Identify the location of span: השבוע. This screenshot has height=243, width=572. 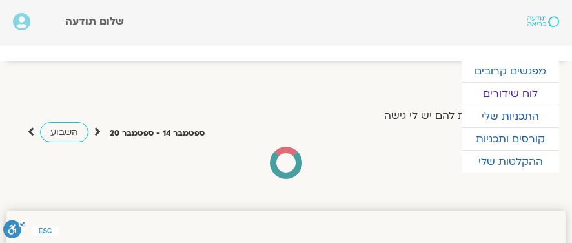
(64, 132).